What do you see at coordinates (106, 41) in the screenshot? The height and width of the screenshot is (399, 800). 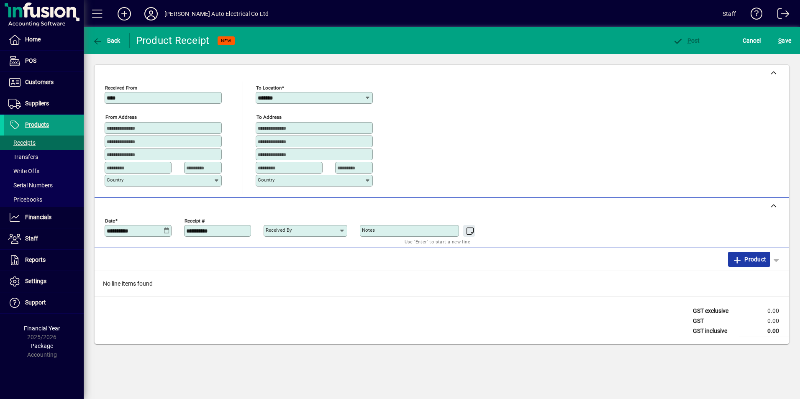 I see `span: Back` at bounding box center [106, 41].